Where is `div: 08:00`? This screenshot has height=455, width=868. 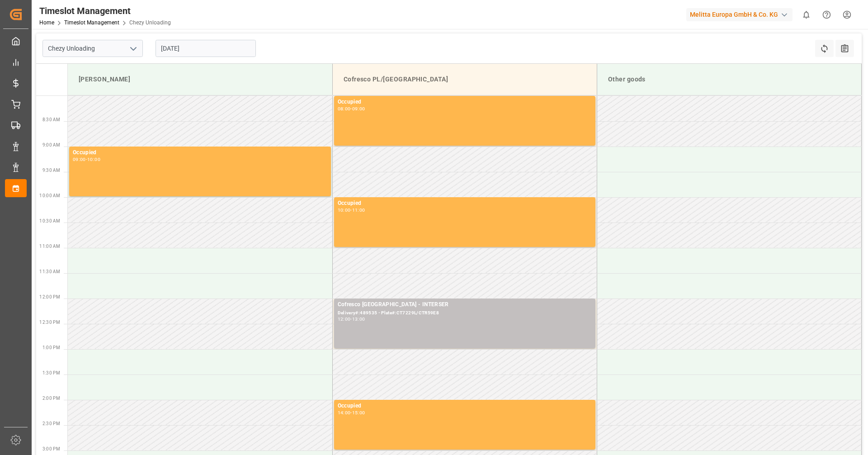 div: 08:00 is located at coordinates (344, 108).